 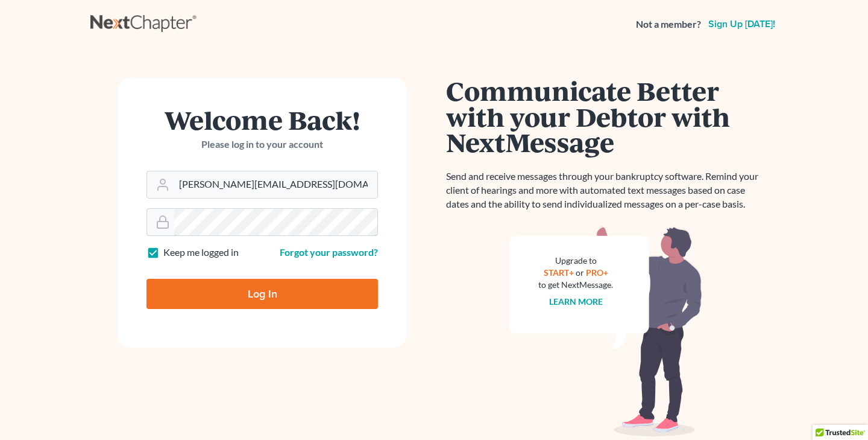 I want to click on input: Log In, so click(x=262, y=294).